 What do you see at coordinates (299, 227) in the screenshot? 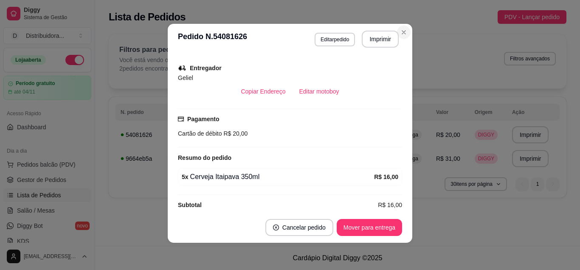
I see `button: close-circleCancelar pedido` at bounding box center [299, 227].